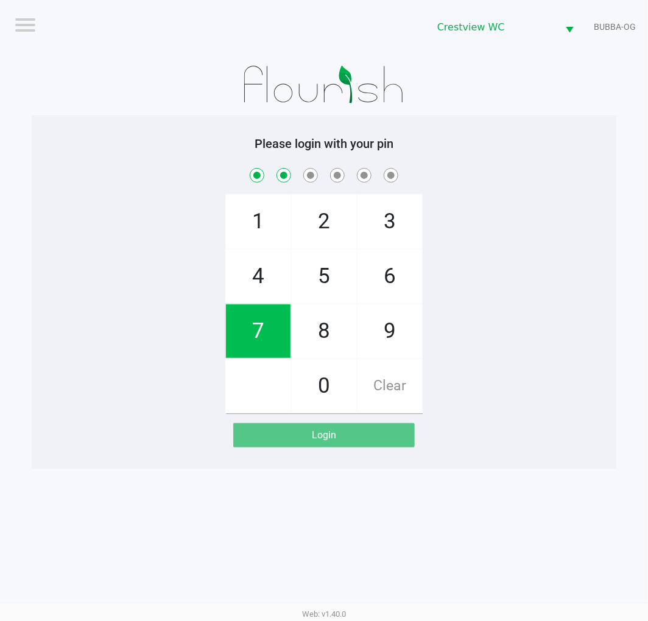 The image size is (648, 621). What do you see at coordinates (324, 276) in the screenshot?
I see `span: 5` at bounding box center [324, 276].